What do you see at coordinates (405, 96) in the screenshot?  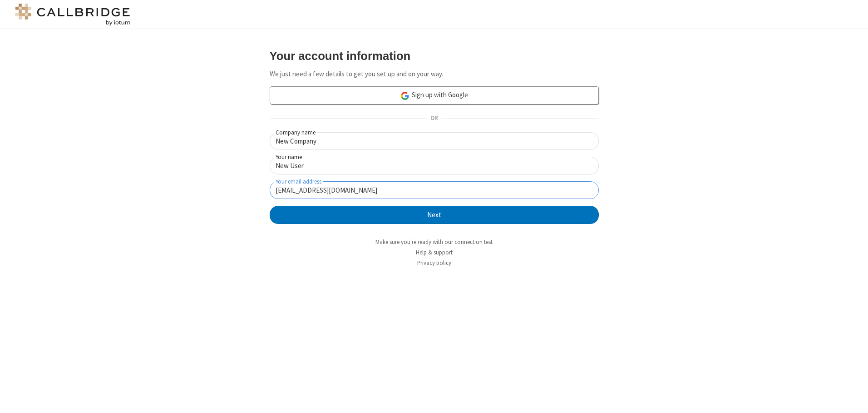 I see `img: google-icon.png` at bounding box center [405, 96].